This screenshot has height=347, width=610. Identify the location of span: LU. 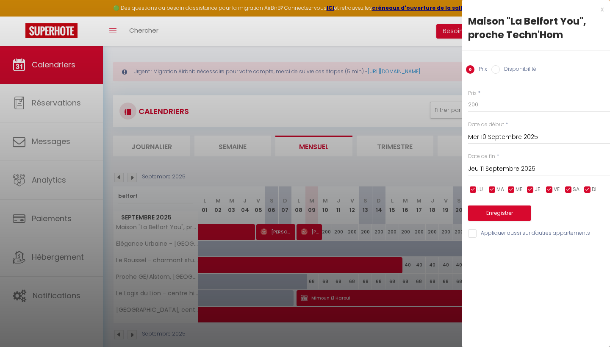
(480, 189).